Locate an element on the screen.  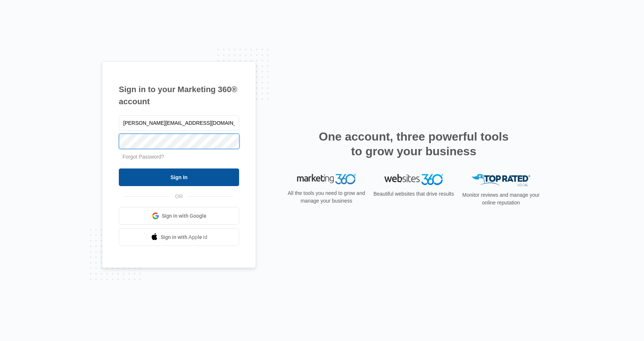
span: OR is located at coordinates (179, 196).